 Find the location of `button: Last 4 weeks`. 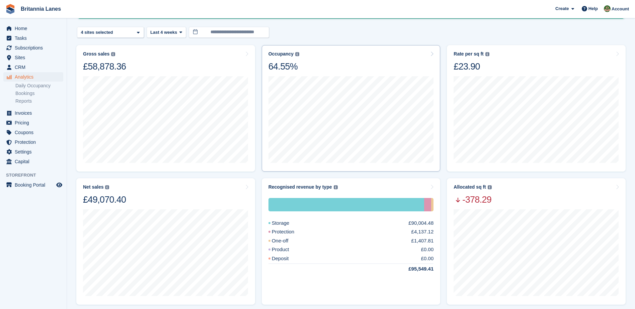

button: Last 4 weeks is located at coordinates (166, 32).